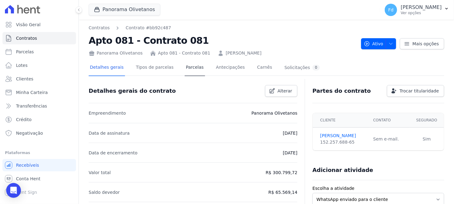 The image size is (454, 204). I want to click on a: Apto 081 - Contrato 081, so click(184, 53).